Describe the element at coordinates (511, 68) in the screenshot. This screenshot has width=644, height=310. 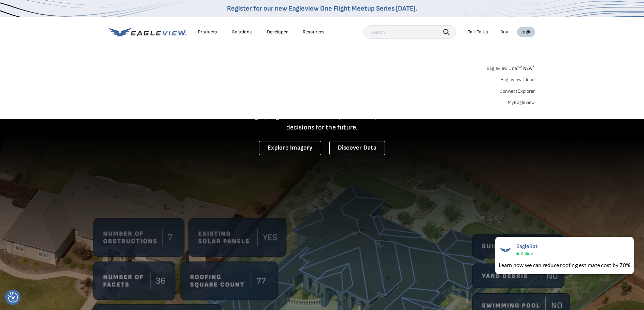
I see `a: Eagleview One™*NEW*` at that location.